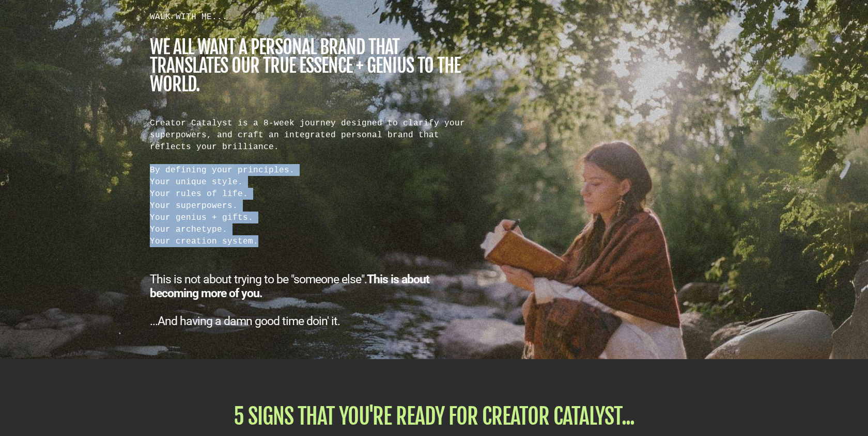 The image size is (868, 436). I want to click on div: Creator Catalyst is a 8-week journey designed to clarify your superpowers, and craft an integrate..., so click(310, 181).